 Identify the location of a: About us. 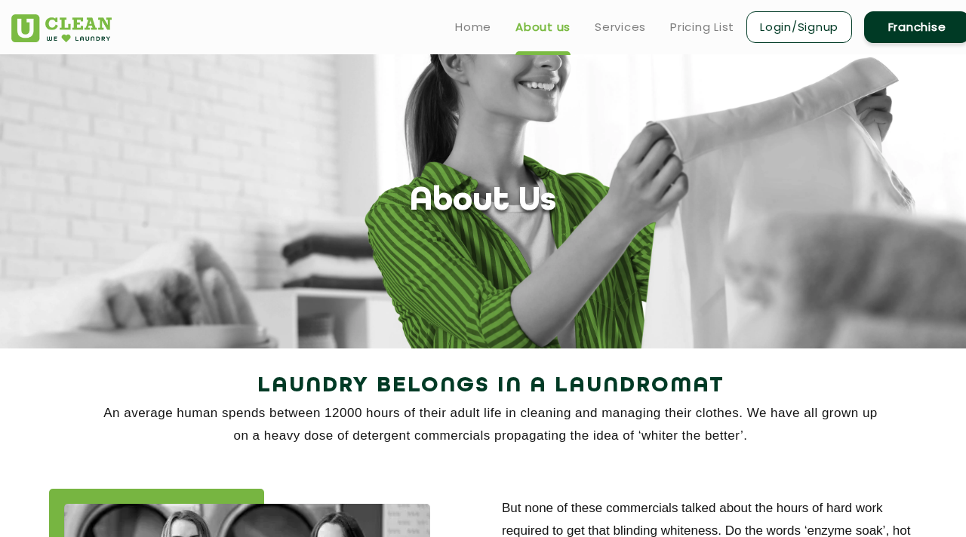
(543, 27).